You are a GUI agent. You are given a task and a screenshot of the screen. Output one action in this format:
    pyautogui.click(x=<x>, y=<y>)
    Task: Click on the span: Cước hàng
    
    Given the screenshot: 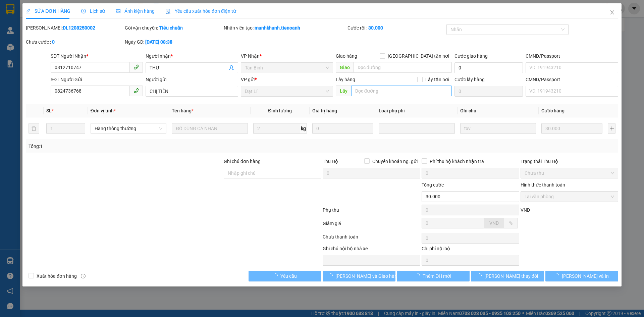 What is the action you would take?
    pyautogui.click(x=553, y=110)
    